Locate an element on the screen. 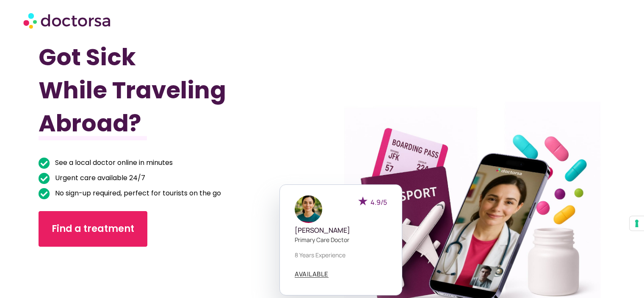 This screenshot has width=644, height=298. span: No sign-up required, perfect for tourists on the go is located at coordinates (137, 193).